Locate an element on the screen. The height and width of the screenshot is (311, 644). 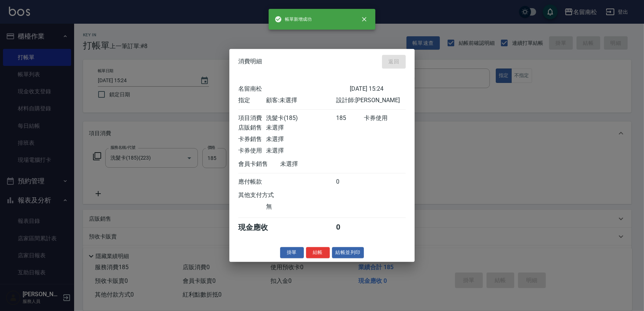
div: 應付帳款 is located at coordinates (252, 182).